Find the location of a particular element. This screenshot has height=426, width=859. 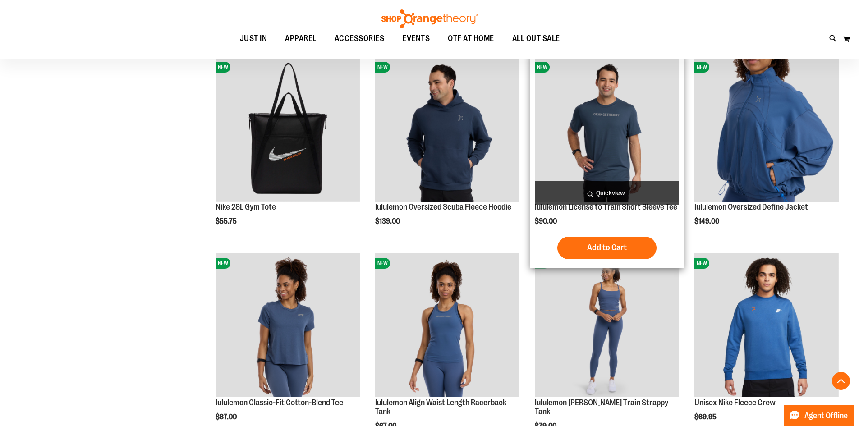

img: lululemon Oversized Scuba Fleece Hoodie is located at coordinates (447, 129).